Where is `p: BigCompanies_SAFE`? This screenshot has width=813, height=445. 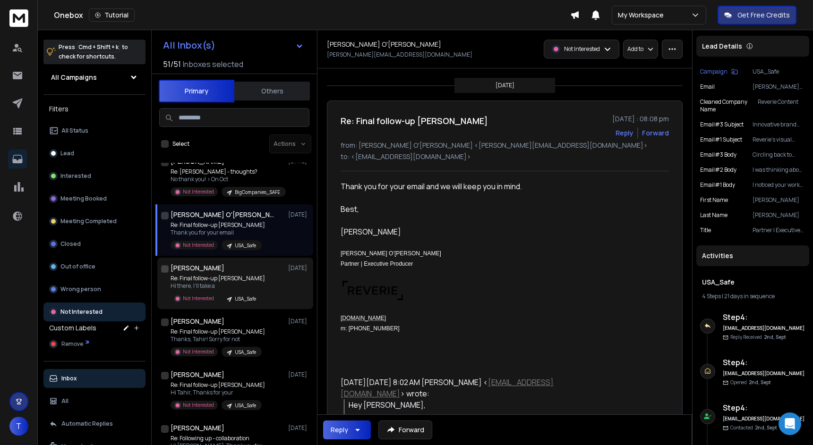 p: BigCompanies_SAFE is located at coordinates (257, 192).